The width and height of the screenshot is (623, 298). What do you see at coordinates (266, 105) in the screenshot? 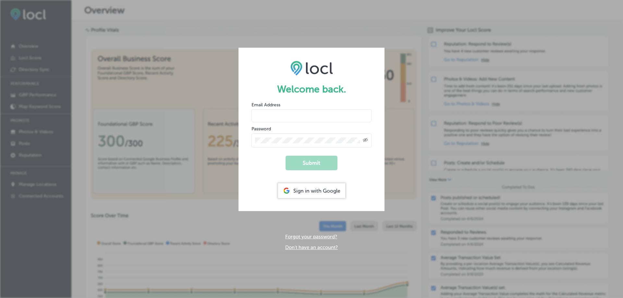
I see `label: Email Address` at bounding box center [266, 105].